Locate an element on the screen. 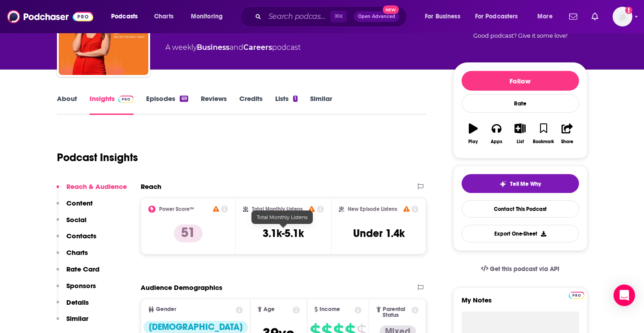  button: Charts is located at coordinates (72, 256).